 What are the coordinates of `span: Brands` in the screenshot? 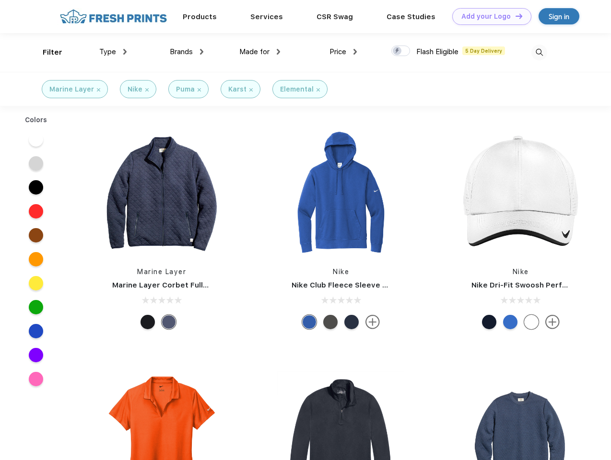 It's located at (181, 52).